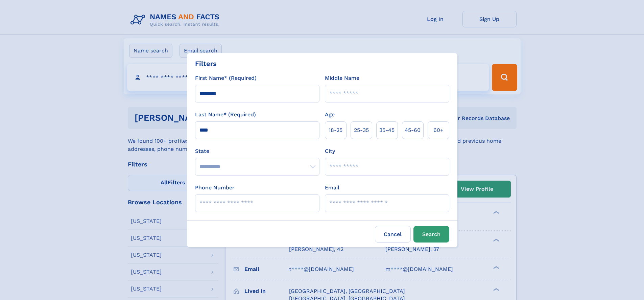  Describe the element at coordinates (431, 234) in the screenshot. I see `button: Search` at that location.